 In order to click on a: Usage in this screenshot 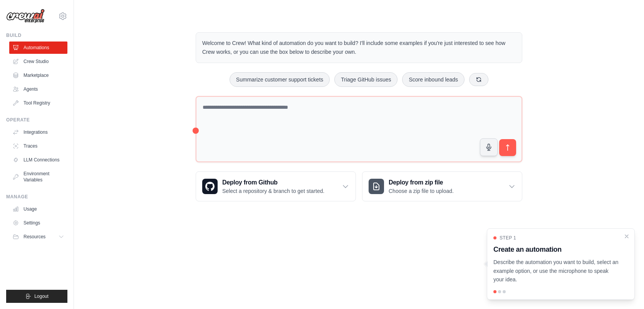, I will do `click(39, 209)`.